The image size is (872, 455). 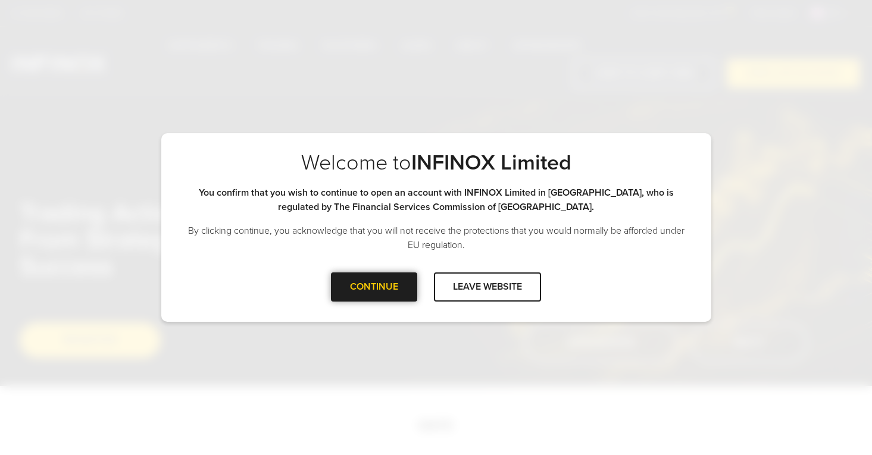 What do you see at coordinates (436, 163) in the screenshot?
I see `p: Welcome to` at bounding box center [436, 163].